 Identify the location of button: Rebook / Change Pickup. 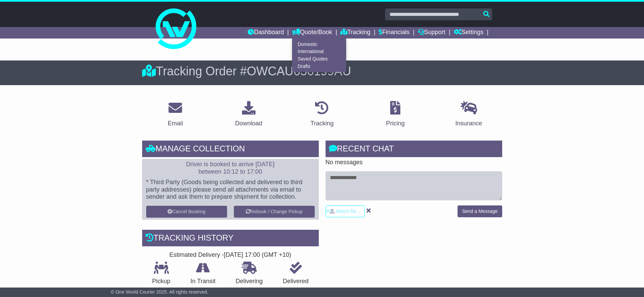
(274, 212).